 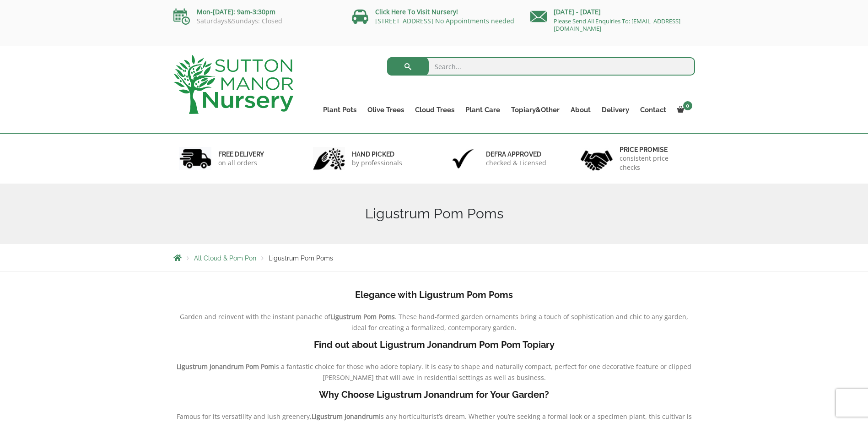 What do you see at coordinates (483, 110) in the screenshot?
I see `a: Plant Care` at bounding box center [483, 110].